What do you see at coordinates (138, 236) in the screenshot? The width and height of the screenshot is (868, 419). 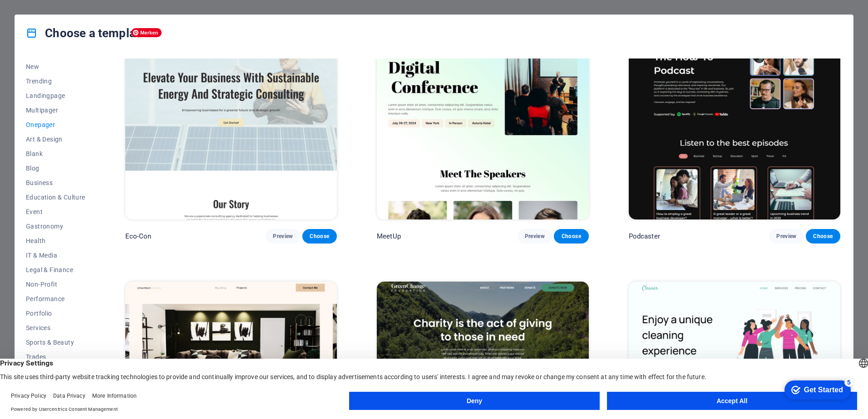 I see `p: Eco-Con` at bounding box center [138, 236].